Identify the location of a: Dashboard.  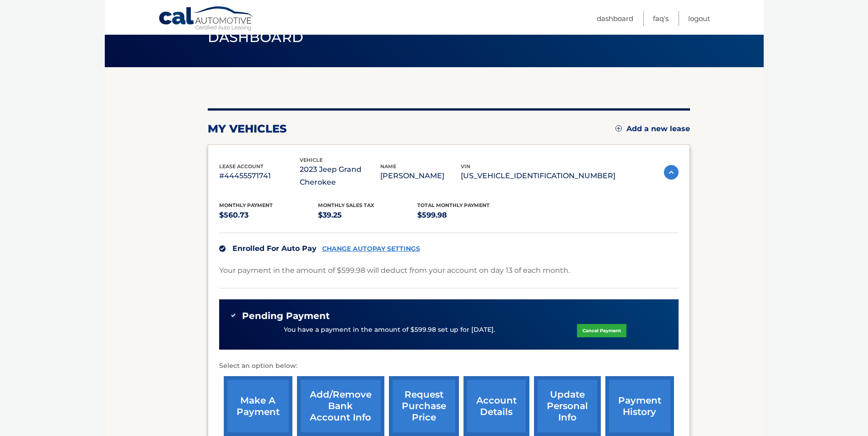
(615, 18).